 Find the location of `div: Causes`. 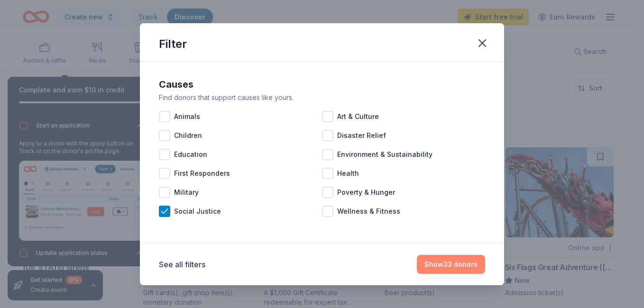

div: Causes is located at coordinates (322, 84).